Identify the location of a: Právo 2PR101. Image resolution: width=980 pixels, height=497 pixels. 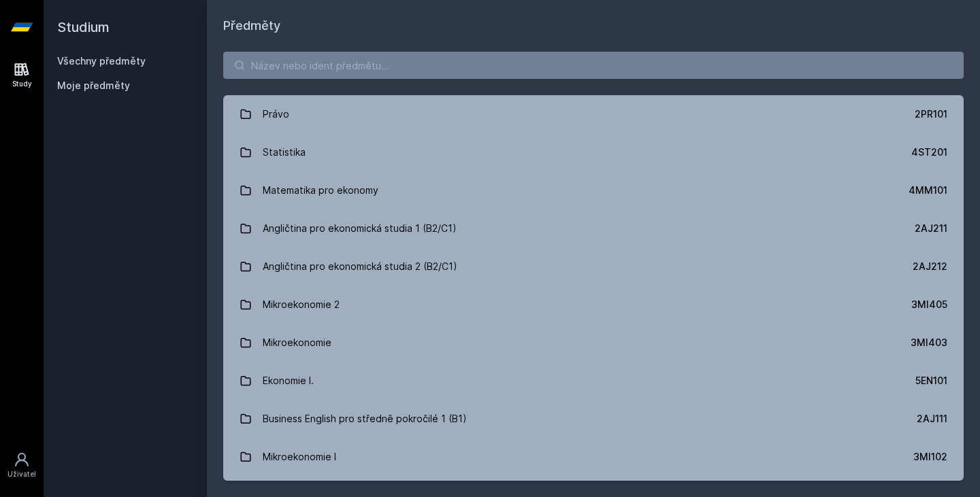
(594, 114).